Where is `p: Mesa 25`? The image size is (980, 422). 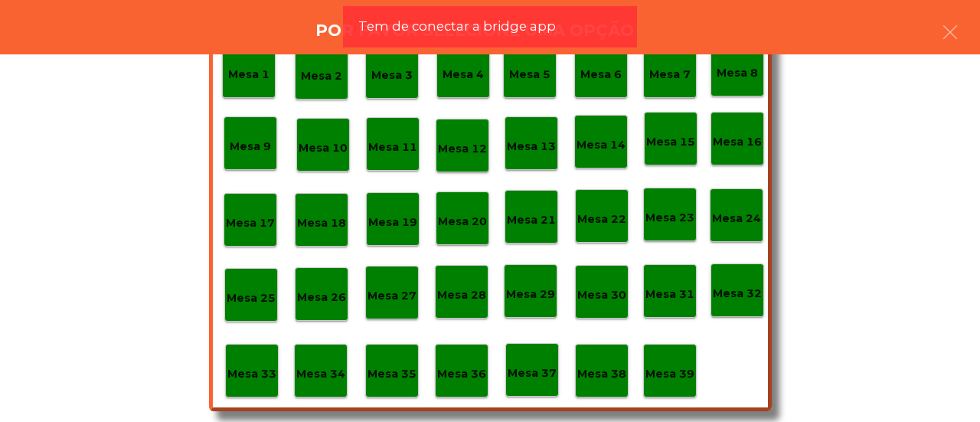 p: Mesa 25 is located at coordinates (251, 298).